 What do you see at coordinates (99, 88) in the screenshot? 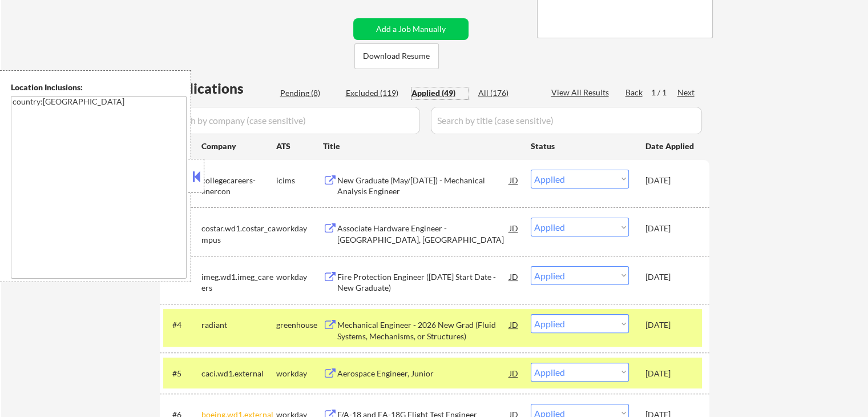
I see `div: Location Inclusions:` at bounding box center [99, 88].